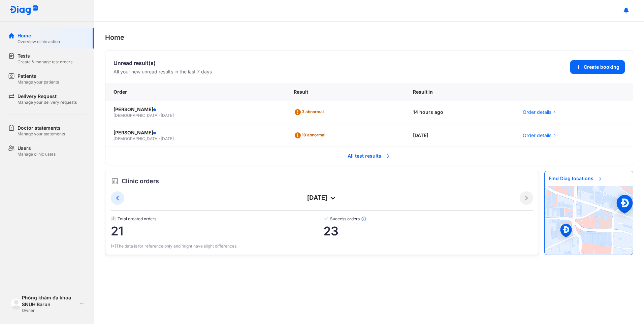 The image size is (644, 324). I want to click on div: Delivery Request, so click(47, 96).